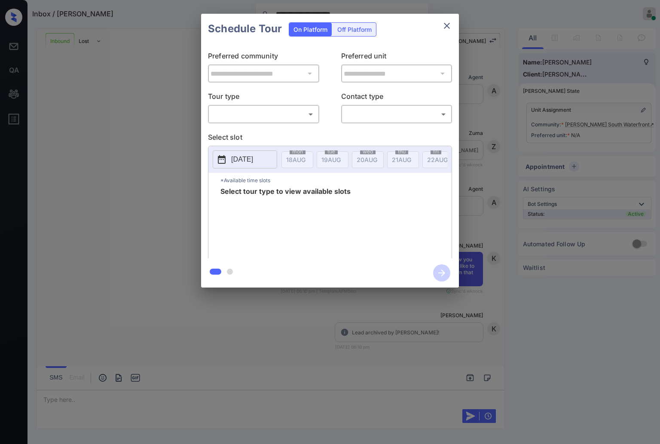  What do you see at coordinates (263, 98) in the screenshot?
I see `p: Tour type` at bounding box center [263, 98].